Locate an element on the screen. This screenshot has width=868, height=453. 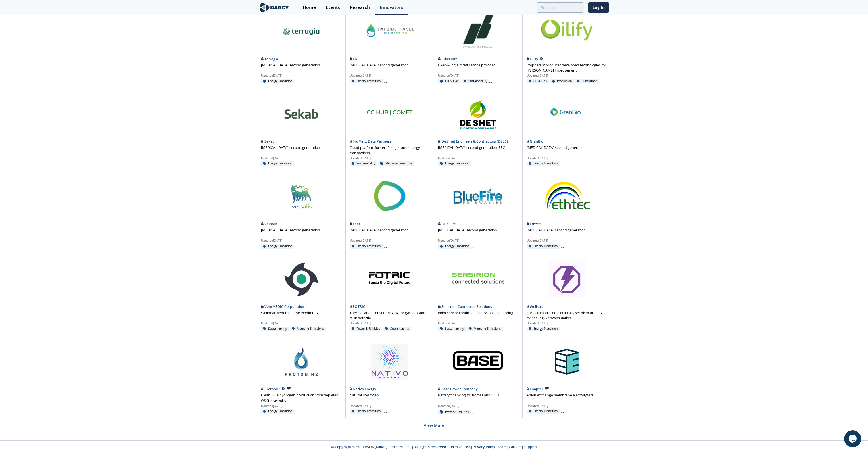
a: Oilify is located at coordinates (533, 59).